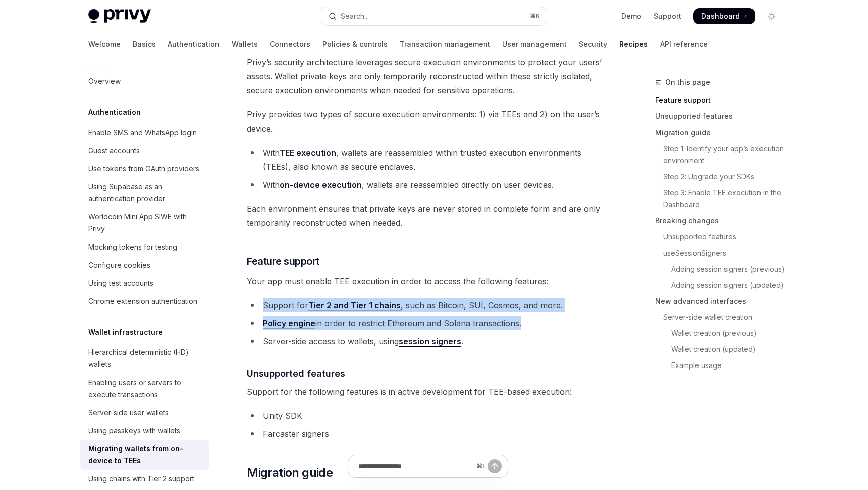 Image resolution: width=868 pixels, height=490 pixels. Describe the element at coordinates (144, 81) in the screenshot. I see `a: Overview` at that location.